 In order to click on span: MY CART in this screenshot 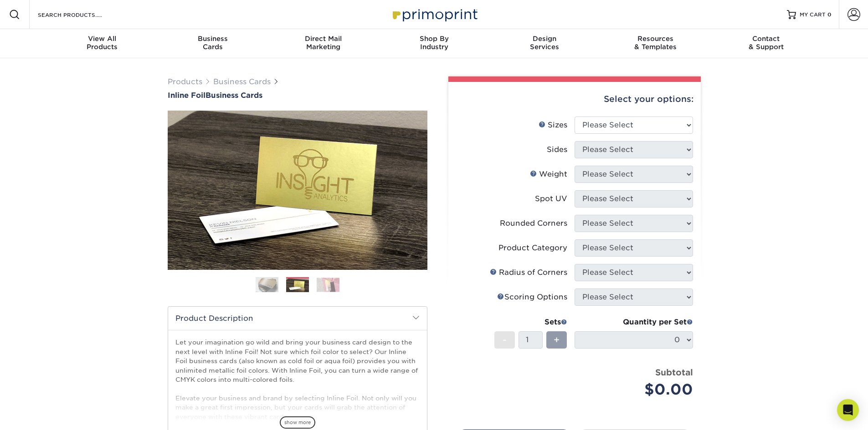, I will do `click(812, 15)`.